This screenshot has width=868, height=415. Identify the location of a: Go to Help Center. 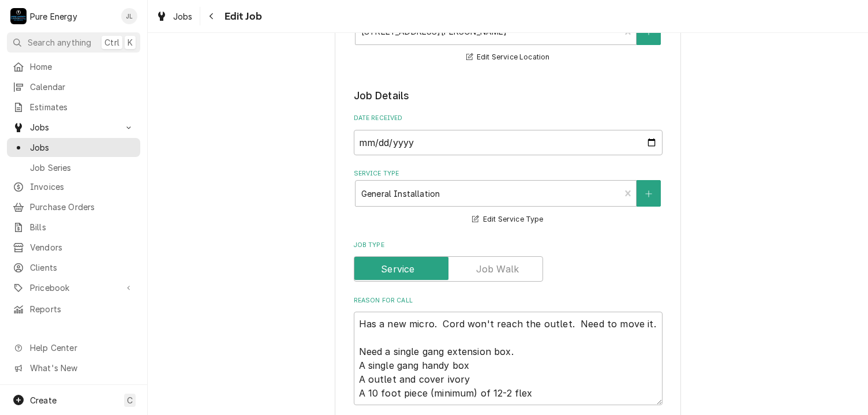
(73, 348).